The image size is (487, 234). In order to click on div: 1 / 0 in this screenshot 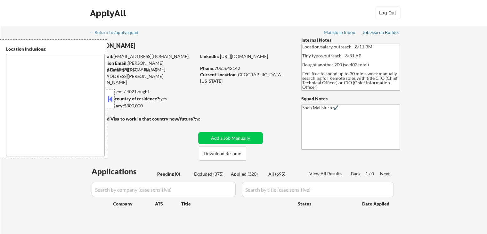, I will do `click(373, 174)`.